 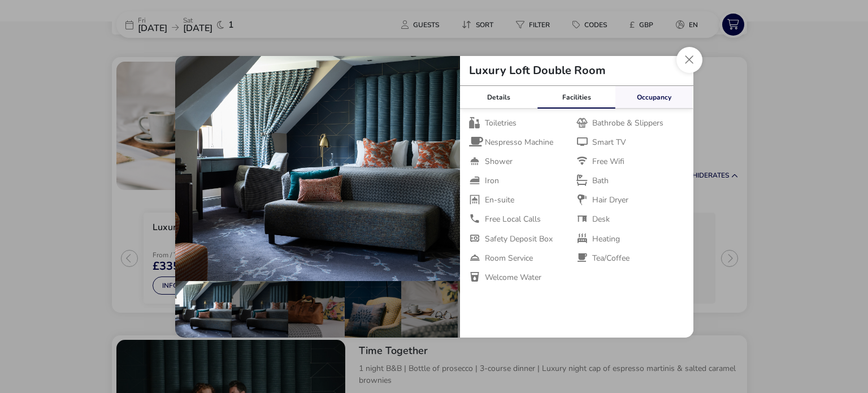 I want to click on span: Bath, so click(x=600, y=181).